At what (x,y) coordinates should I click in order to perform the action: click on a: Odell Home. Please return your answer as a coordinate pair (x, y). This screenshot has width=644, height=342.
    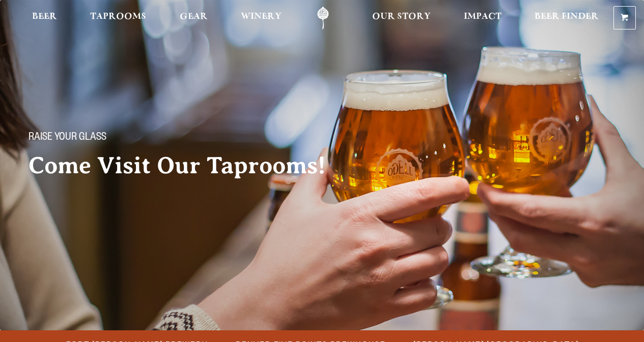
    Looking at the image, I should click on (323, 18).